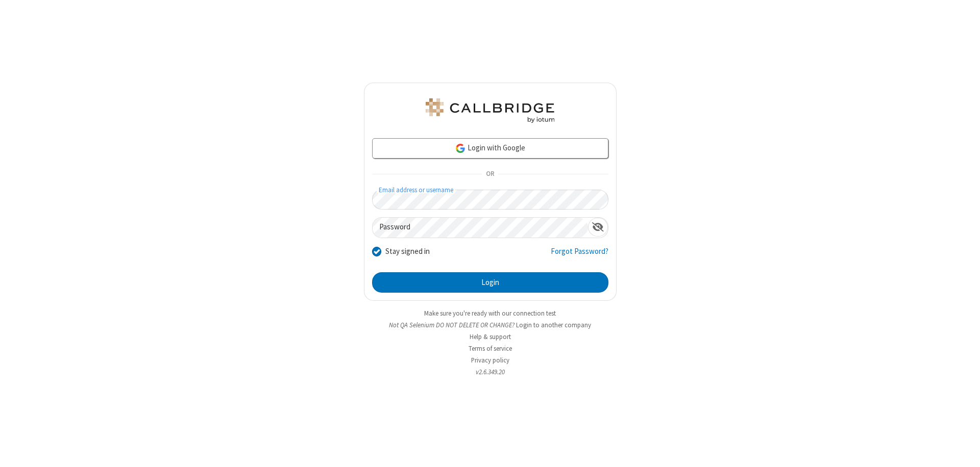 The height and width of the screenshot is (467, 980). Describe the element at coordinates (490, 111) in the screenshot. I see `img: QA Selenium DO NOT DELETE OR CHANGE` at that location.